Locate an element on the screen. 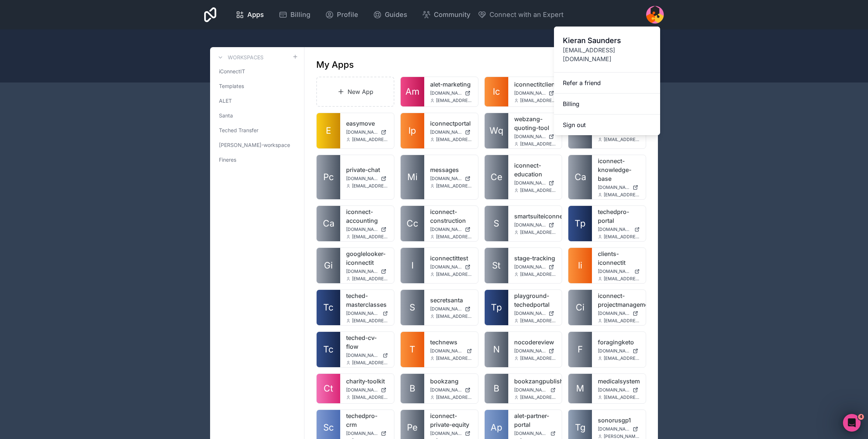 The image size is (868, 439). span: Mi is located at coordinates (412, 177).